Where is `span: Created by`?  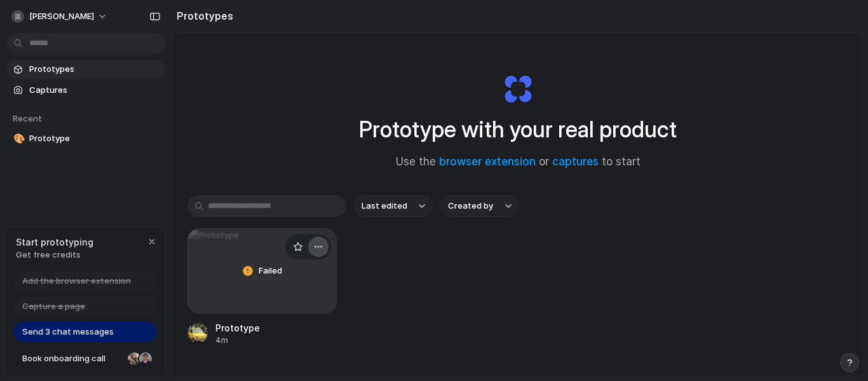 span: Created by is located at coordinates (471, 206).